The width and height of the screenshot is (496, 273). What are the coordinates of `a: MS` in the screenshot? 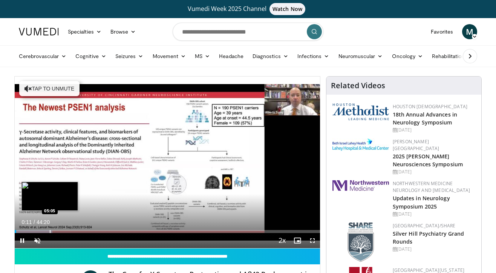 It's located at (202, 56).